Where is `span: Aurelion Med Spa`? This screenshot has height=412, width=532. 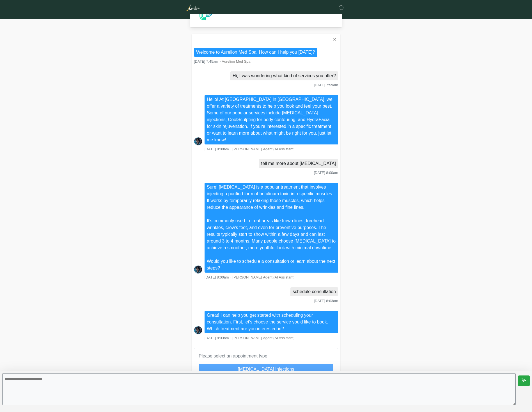
span: Aurelion Med Spa is located at coordinates (236, 61).